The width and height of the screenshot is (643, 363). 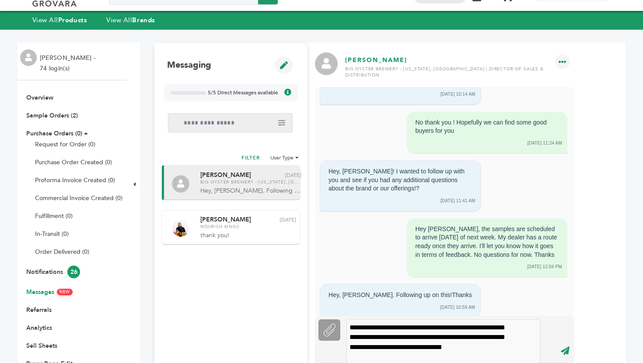 I want to click on a: Purchase Orders (0), so click(x=54, y=133).